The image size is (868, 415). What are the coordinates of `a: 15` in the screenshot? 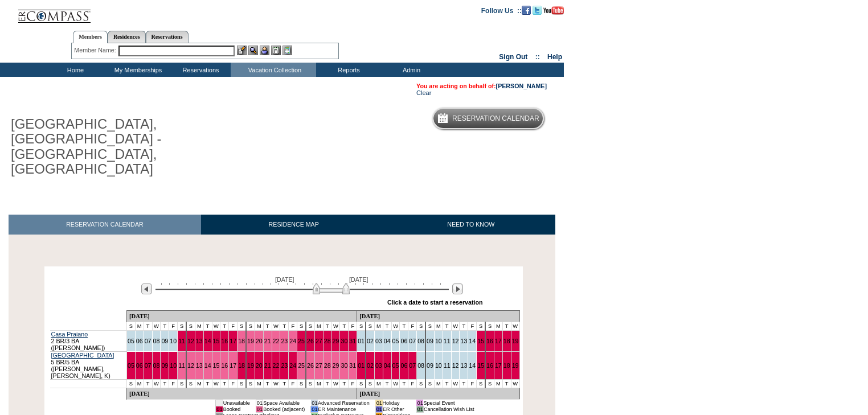 It's located at (217, 366).